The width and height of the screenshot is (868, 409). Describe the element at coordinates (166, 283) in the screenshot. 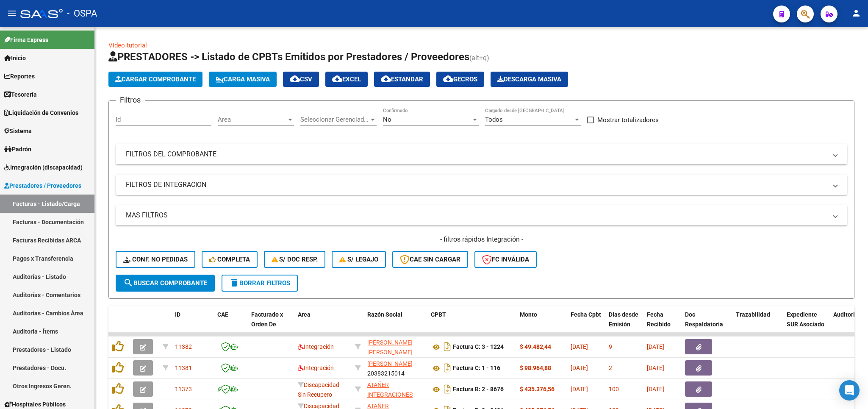

I see `span: Buscar Comprobante` at that location.